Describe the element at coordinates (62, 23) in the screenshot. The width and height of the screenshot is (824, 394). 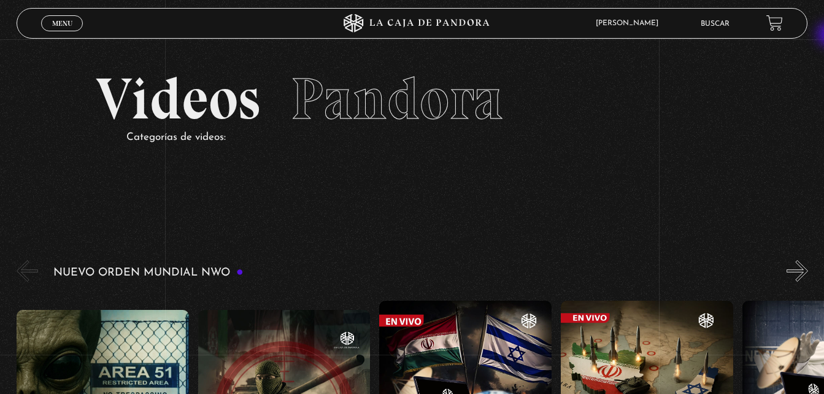
I see `span: Menu` at that location.